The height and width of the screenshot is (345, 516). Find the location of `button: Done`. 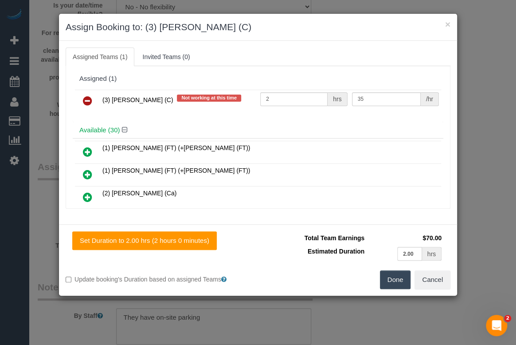

button: Done is located at coordinates (396, 279).